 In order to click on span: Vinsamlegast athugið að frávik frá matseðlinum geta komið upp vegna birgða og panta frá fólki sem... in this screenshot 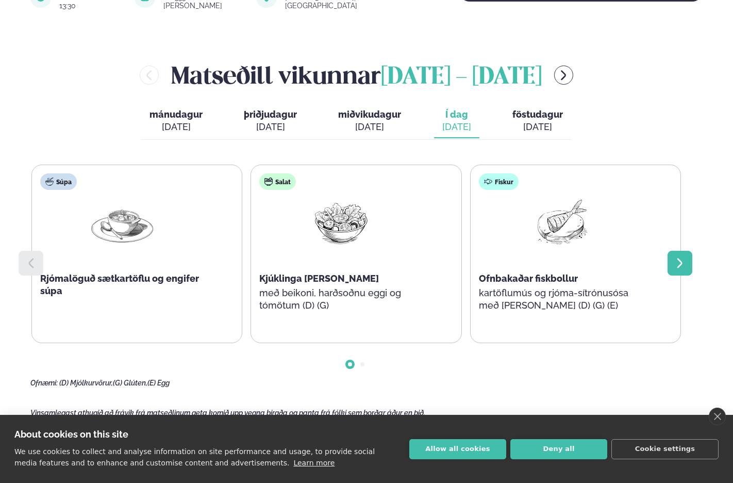, I will do `click(228, 413)`.